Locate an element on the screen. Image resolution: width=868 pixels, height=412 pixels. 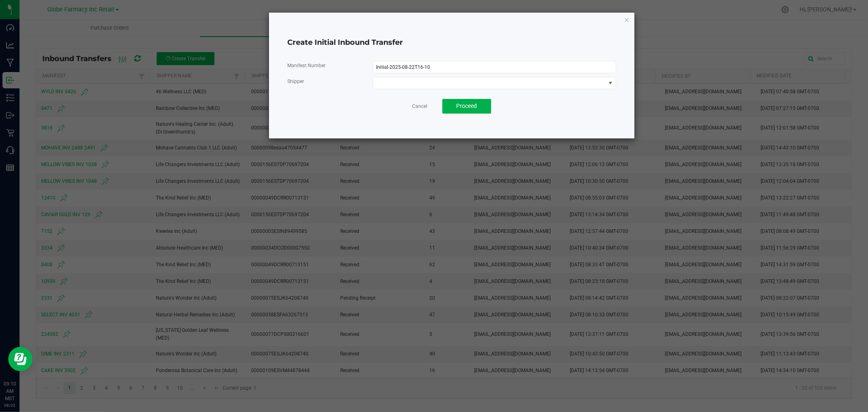
span: Shipper is located at coordinates (295, 81).